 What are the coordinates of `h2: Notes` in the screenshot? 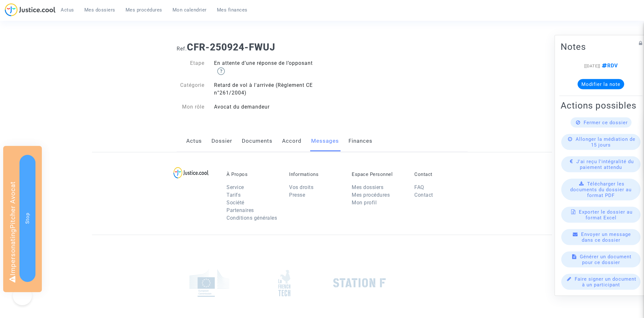 It's located at (601, 46).